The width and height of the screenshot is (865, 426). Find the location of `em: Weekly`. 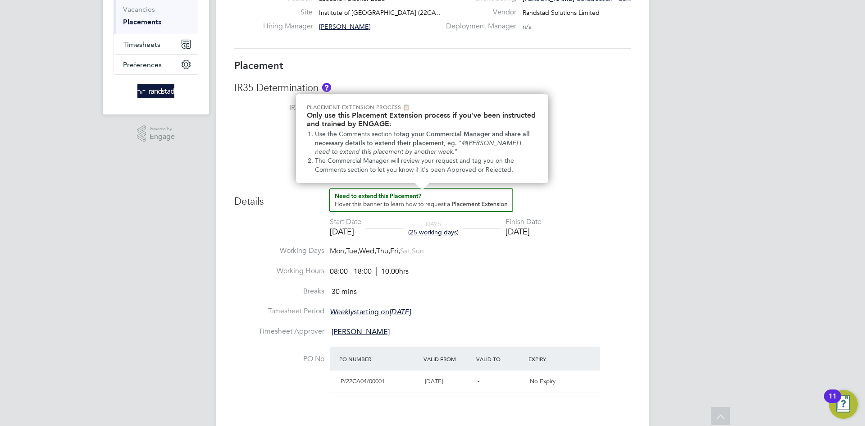

em: Weekly is located at coordinates (342, 312).